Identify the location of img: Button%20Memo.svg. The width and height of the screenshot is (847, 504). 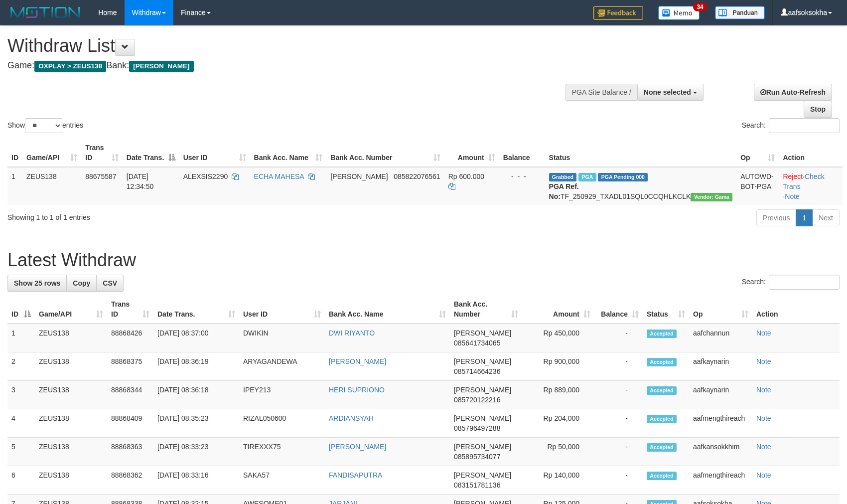
(679, 13).